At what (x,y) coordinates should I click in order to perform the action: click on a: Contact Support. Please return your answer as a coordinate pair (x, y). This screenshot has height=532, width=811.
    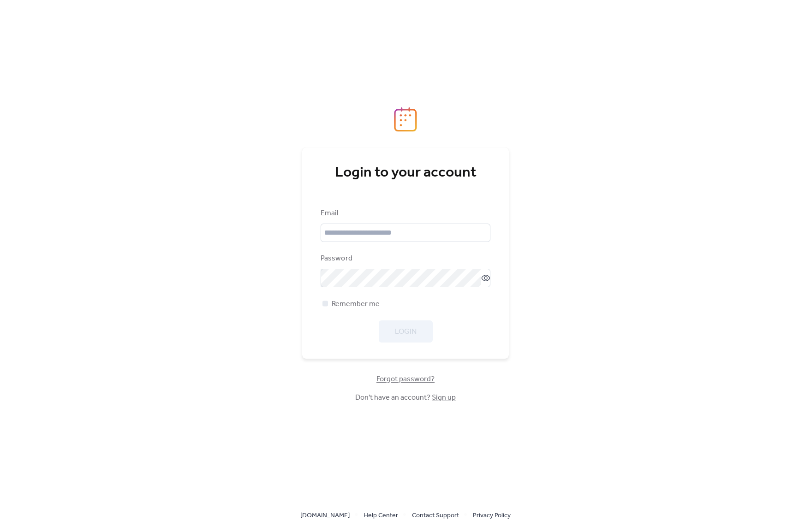
    Looking at the image, I should click on (436, 515).